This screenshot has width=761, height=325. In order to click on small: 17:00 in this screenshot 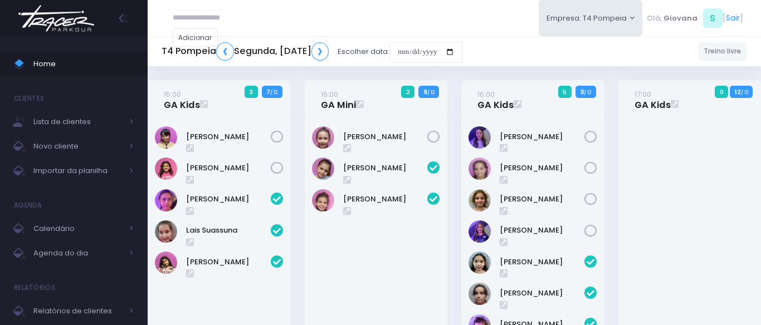, I will do `click(643, 94)`.